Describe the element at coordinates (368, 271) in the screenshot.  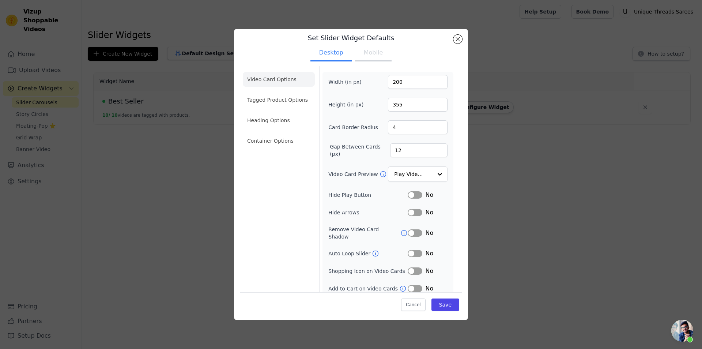
I see `label: Shopping Icon on Video Cards` at that location.